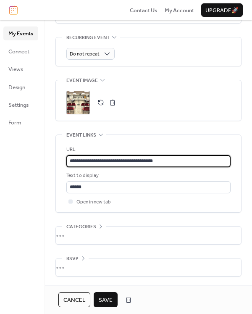  What do you see at coordinates (15, 123) in the screenshot?
I see `span: Form` at bounding box center [15, 123].